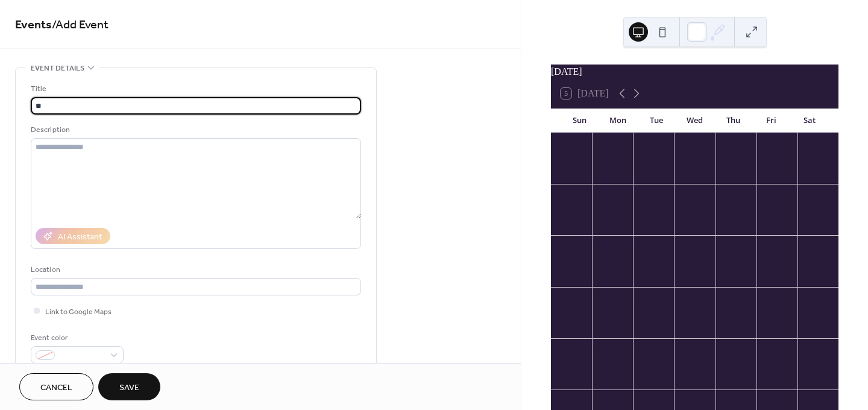  Describe the element at coordinates (805, 243) in the screenshot. I see `div: 20` at that location.